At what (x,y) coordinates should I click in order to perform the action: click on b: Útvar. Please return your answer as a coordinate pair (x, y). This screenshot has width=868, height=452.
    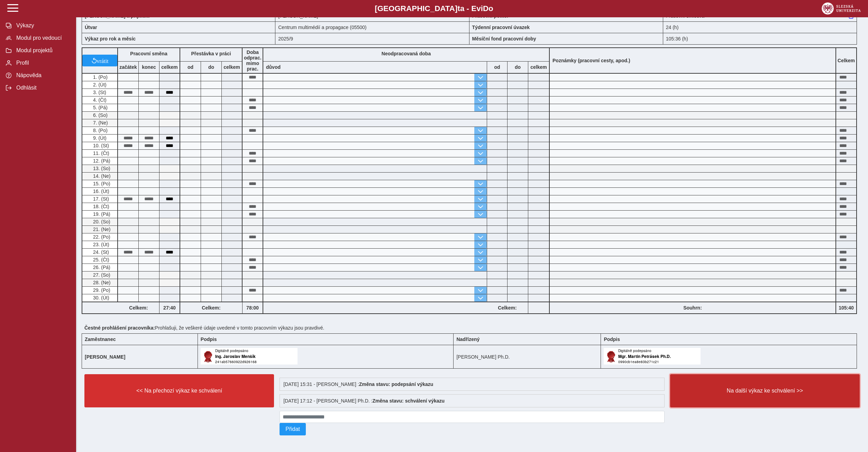
    Looking at the image, I should click on (91, 27).